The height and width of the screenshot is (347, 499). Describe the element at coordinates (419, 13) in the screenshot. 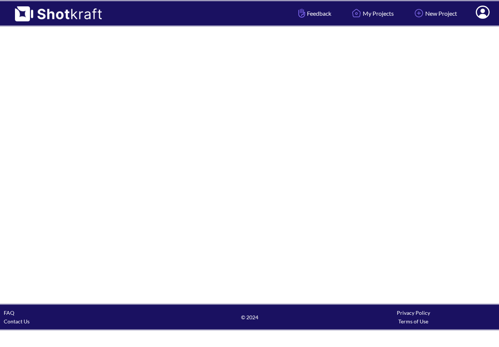

I see `img: Add Icon` at that location.